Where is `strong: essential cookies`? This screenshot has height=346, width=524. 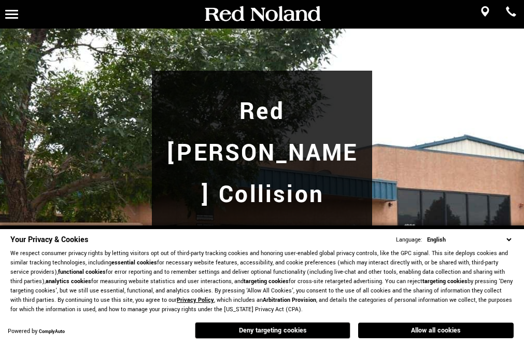 strong: essential cookies is located at coordinates (134, 262).